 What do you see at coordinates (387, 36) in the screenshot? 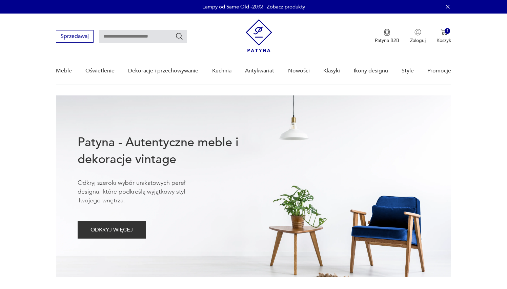
I see `button: Patyna B2B` at bounding box center [387, 36].